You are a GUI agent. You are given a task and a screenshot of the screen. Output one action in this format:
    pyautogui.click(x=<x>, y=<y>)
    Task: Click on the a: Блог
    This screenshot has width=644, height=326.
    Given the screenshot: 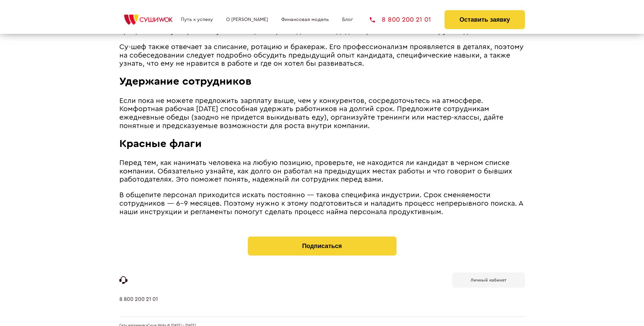 What is the action you would take?
    pyautogui.click(x=348, y=19)
    